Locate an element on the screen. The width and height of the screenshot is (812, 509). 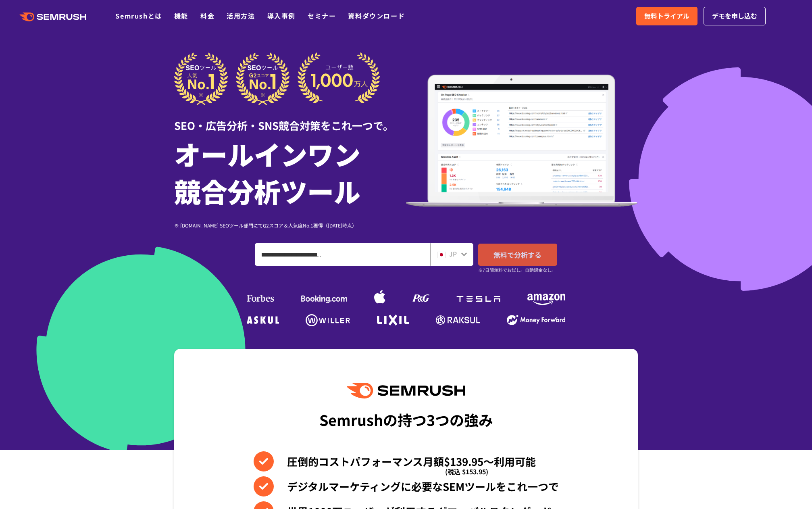
li: デジタルマーケティングに必要なSEMツールをこれ一つで is located at coordinates (406, 486).